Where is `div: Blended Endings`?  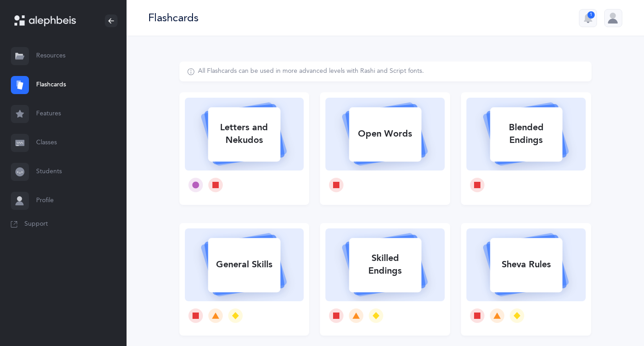
div: Blended Endings is located at coordinates (526, 134).